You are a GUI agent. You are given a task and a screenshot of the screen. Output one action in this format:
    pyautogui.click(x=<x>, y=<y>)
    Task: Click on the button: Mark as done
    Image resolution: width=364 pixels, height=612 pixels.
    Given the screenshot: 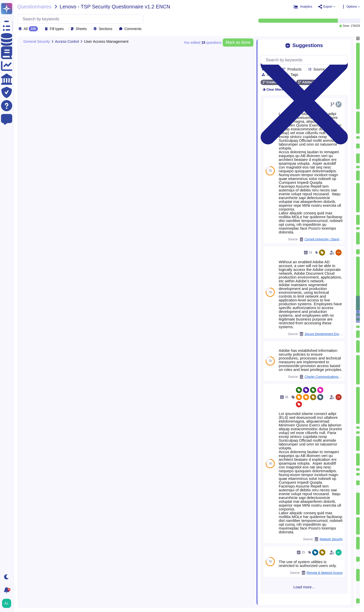 What is the action you would take?
    pyautogui.click(x=238, y=43)
    